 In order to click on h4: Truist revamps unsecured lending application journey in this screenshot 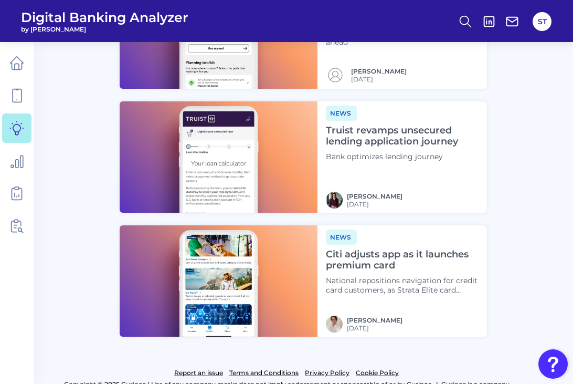, I will do `click(402, 136)`.